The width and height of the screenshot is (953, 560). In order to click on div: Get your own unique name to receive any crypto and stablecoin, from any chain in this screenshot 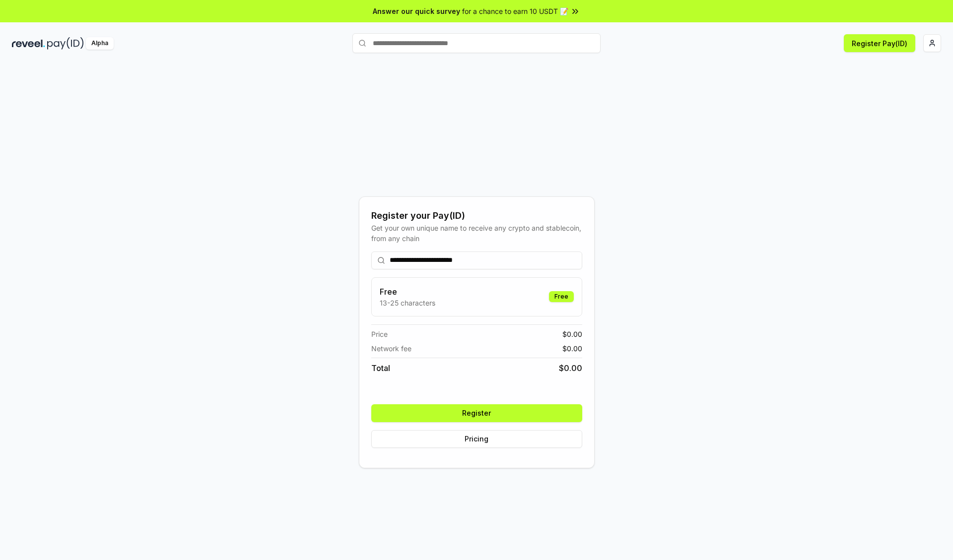, I will do `click(477, 234)`.